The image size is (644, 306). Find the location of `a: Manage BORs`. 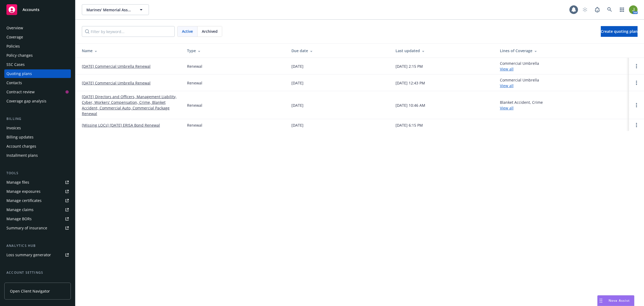

a: Manage BORs is located at coordinates (38, 219).